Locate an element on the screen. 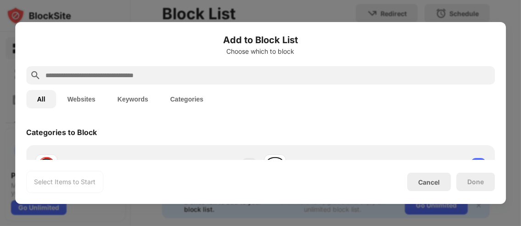  button: Categories is located at coordinates (187, 99).